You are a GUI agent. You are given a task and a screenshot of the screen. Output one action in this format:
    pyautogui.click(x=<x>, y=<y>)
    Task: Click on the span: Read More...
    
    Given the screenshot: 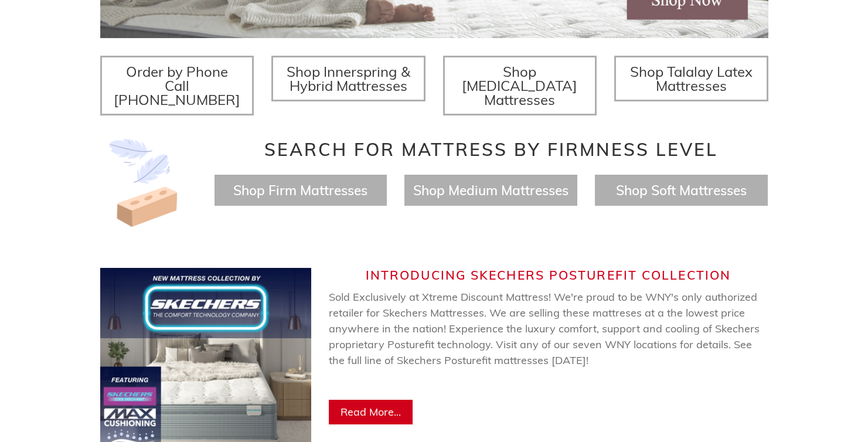 What is the action you would take?
    pyautogui.click(x=371, y=412)
    